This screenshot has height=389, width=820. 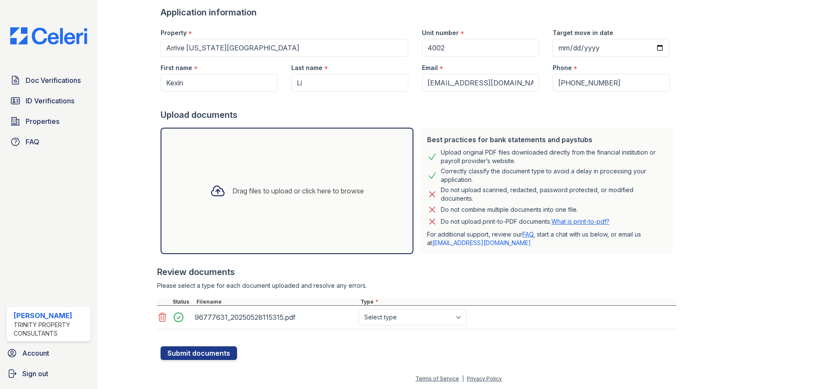 I want to click on div: Type, so click(x=518, y=302).